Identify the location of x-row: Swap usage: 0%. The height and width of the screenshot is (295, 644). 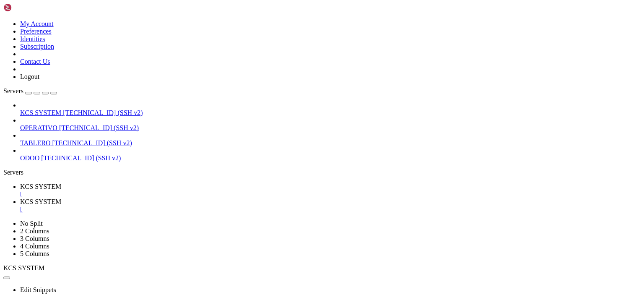
(269, 85).